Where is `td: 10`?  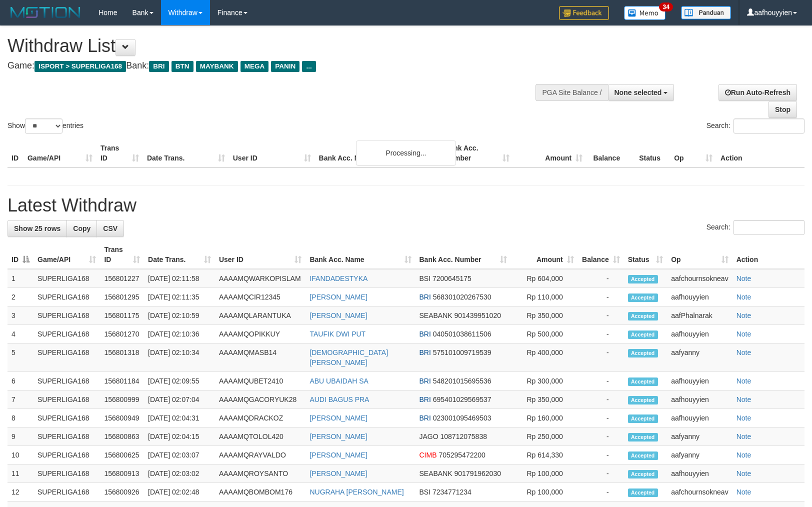
td: 10 is located at coordinates (20, 455).